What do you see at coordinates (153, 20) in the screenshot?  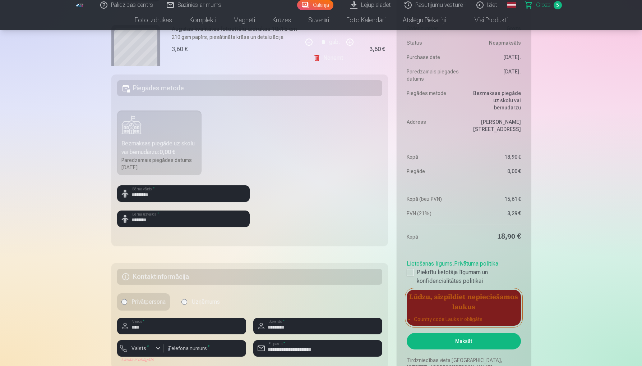 I see `a: Foto izdrukas` at bounding box center [153, 20].